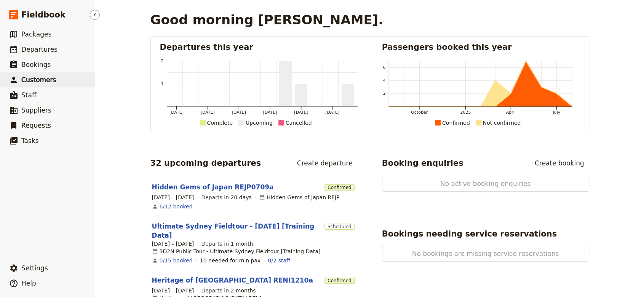 The image size is (644, 297). Describe the element at coordinates (485, 253) in the screenshot. I see `span: No bookings are missing service reservations` at that location.